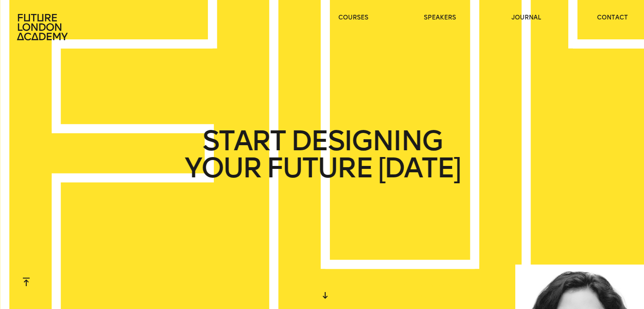 Image resolution: width=644 pixels, height=309 pixels. What do you see at coordinates (440, 18) in the screenshot?
I see `a: speakers` at bounding box center [440, 18].